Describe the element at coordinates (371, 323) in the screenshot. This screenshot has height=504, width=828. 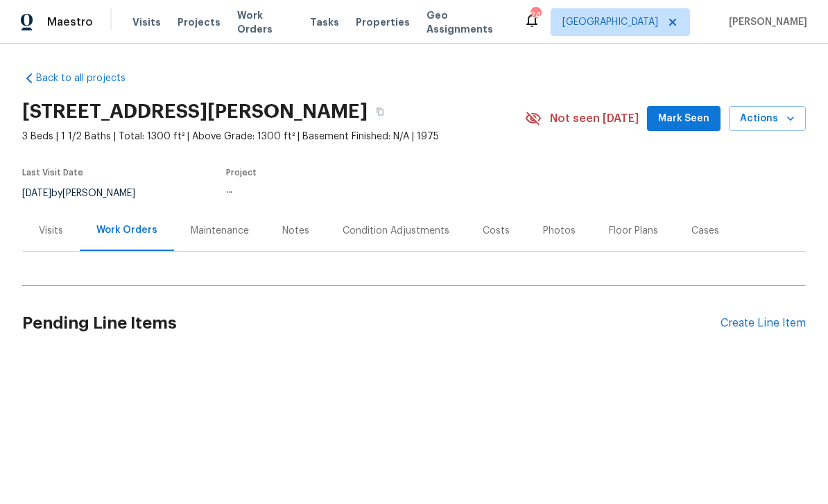
I see `h2: Pending Line Items` at that location.